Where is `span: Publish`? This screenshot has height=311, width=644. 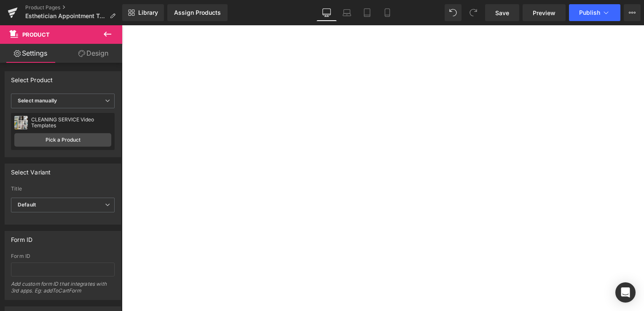 span: Publish is located at coordinates (589, 12).